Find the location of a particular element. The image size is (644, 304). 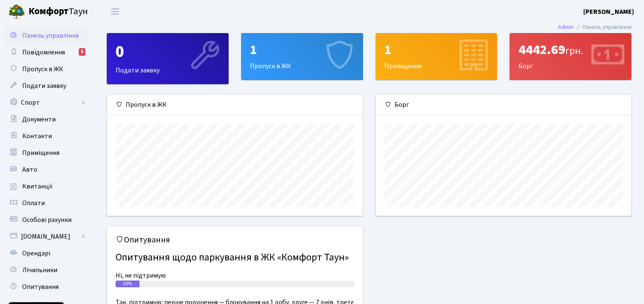

img: logo.png is located at coordinates (17, 12).